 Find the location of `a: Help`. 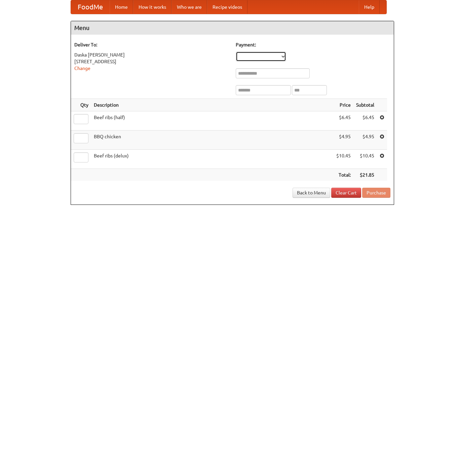

a: Help is located at coordinates (369, 7).